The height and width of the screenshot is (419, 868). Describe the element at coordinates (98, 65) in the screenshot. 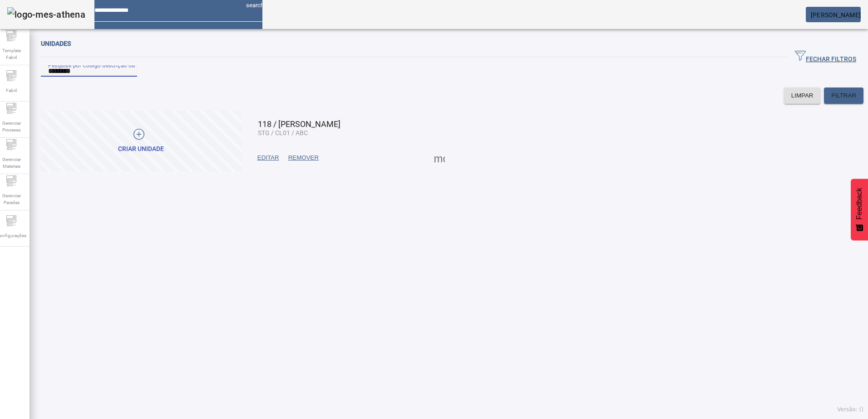

I see `mat-label: Pesquise por Código descrição ou sigla` at that location.